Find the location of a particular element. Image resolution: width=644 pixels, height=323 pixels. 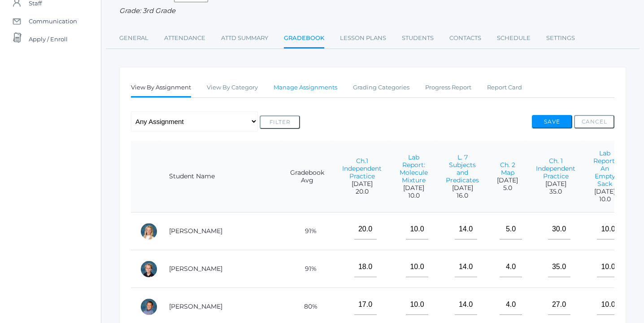

a: General is located at coordinates (133, 38).